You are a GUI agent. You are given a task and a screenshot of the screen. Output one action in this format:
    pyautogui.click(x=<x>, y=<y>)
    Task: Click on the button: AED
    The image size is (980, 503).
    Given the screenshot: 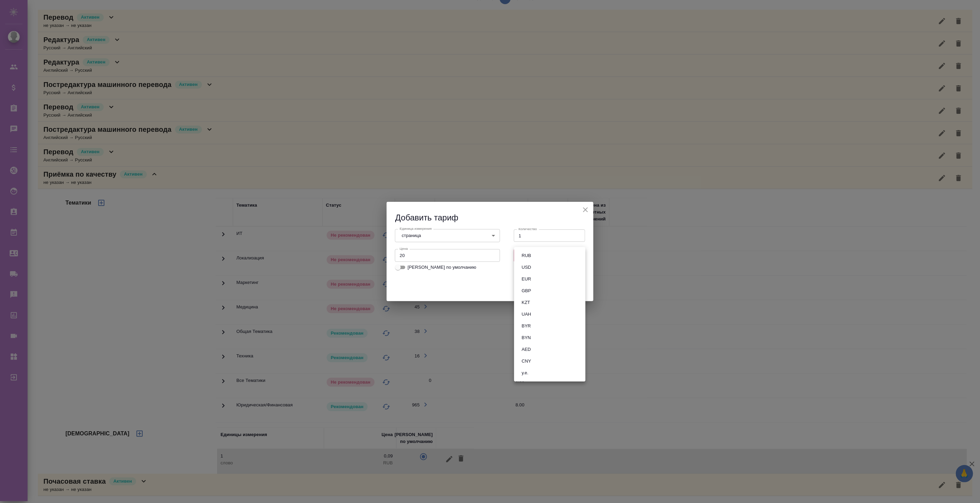 What is the action you would take?
    pyautogui.click(x=526, y=350)
    